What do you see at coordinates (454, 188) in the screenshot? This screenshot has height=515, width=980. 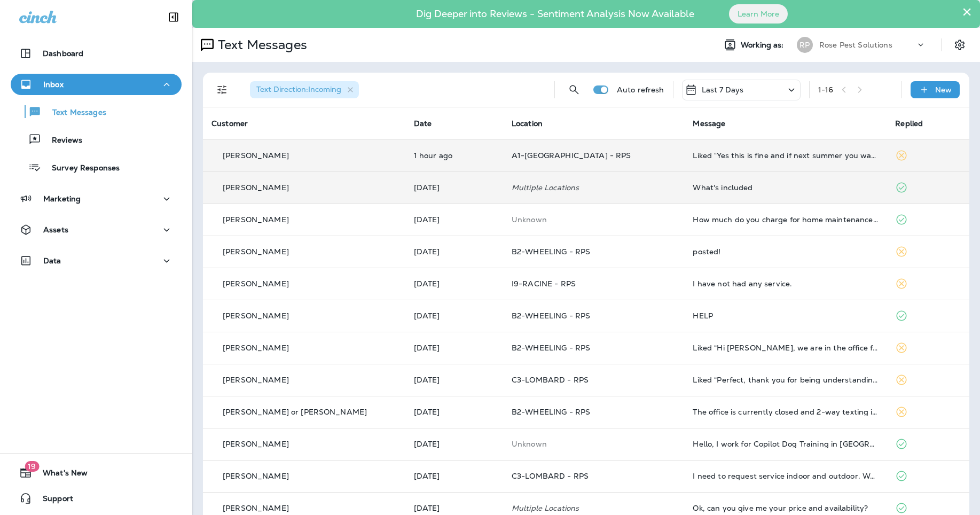 I see `p: Sep 30, 2025 10:28 AM` at bounding box center [454, 188].